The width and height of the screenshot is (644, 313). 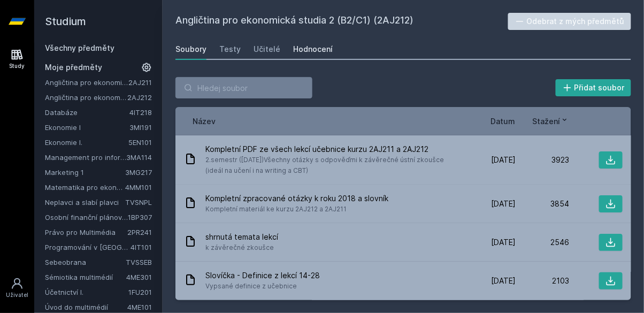 What do you see at coordinates (141, 247) in the screenshot?
I see `a: 4IT101` at bounding box center [141, 247].